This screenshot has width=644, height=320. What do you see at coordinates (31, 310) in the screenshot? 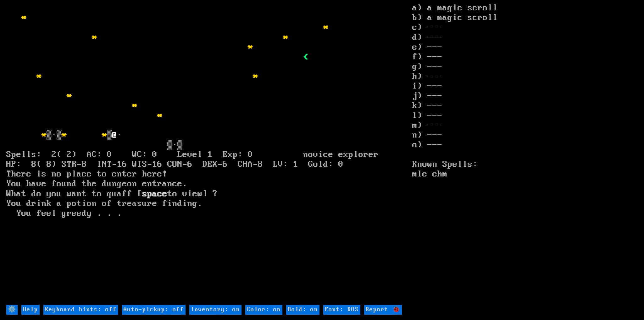
I see `input: Help` at bounding box center [31, 310].